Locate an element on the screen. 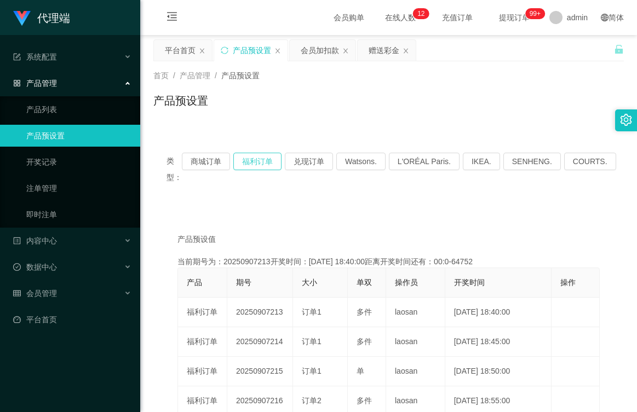 The image size is (637, 412). button: L'ORÉAL Paris. is located at coordinates (424, 162).